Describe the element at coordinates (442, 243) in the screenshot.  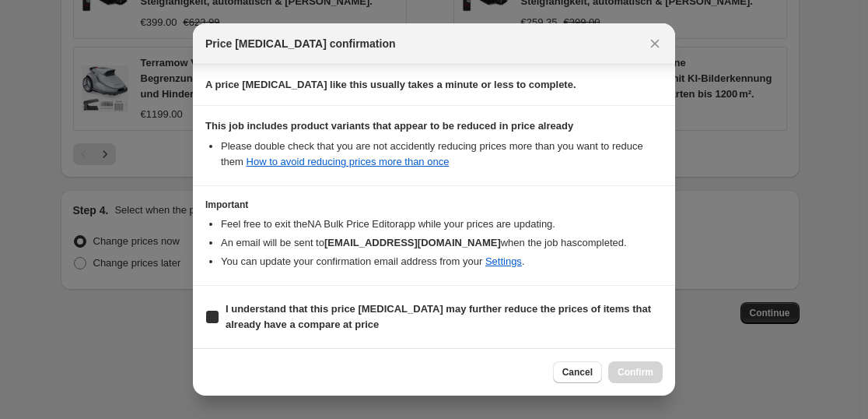
I see `li: An email will be sent to when the job has completed .` at that location.